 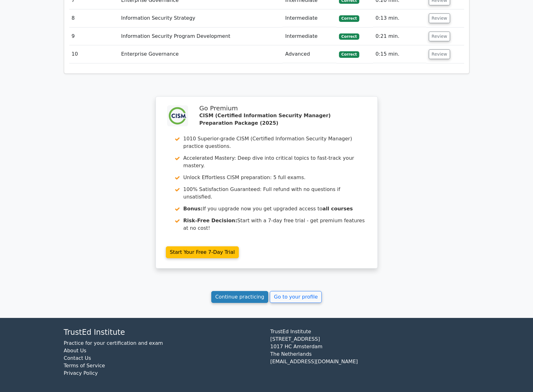 What do you see at coordinates (240, 297) in the screenshot?
I see `a: Continue practicing` at bounding box center [240, 297].